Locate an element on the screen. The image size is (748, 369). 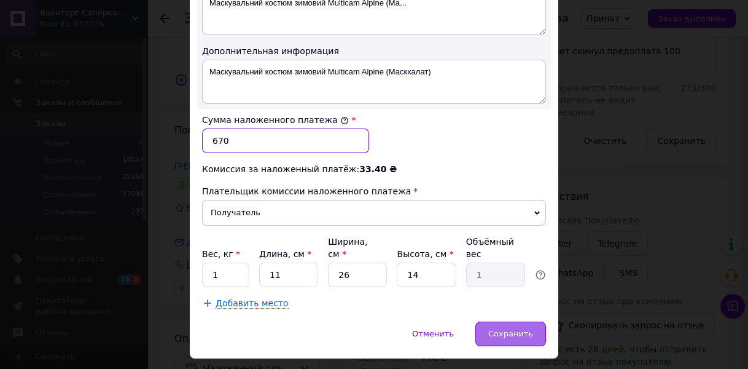
span: Получатель is located at coordinates (374, 213).